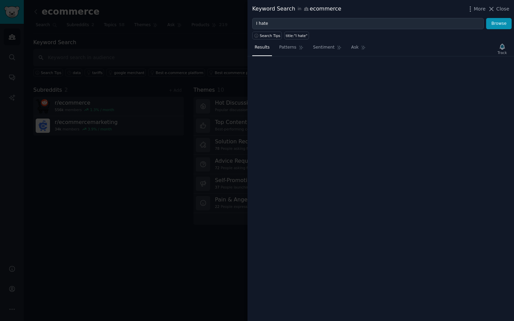 Image resolution: width=514 pixels, height=321 pixels. What do you see at coordinates (262, 49) in the screenshot?
I see `a: Results` at bounding box center [262, 49].